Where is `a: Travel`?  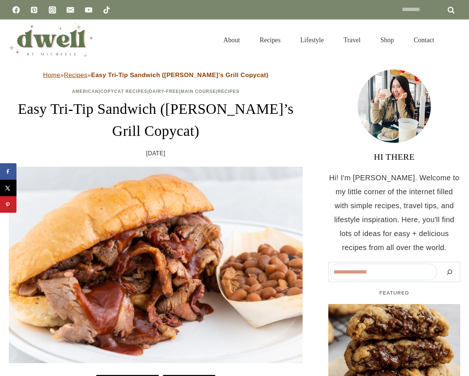 a: Travel is located at coordinates (352, 40).